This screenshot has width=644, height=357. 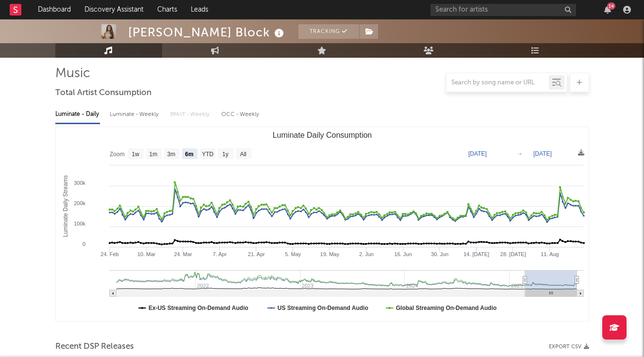 What do you see at coordinates (80, 203) in the screenshot?
I see `text: 200k` at bounding box center [80, 203].